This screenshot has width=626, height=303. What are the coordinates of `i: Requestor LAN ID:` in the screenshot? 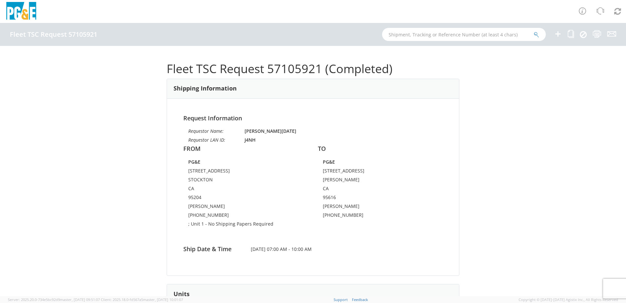 It's located at (207, 140).